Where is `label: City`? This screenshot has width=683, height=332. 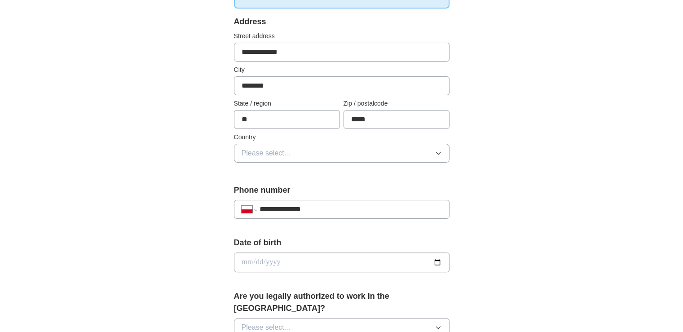 label: City is located at coordinates (342, 70).